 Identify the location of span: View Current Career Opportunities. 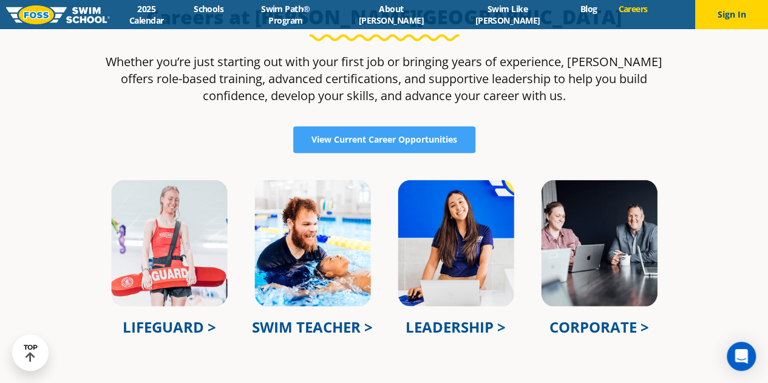
(384, 140).